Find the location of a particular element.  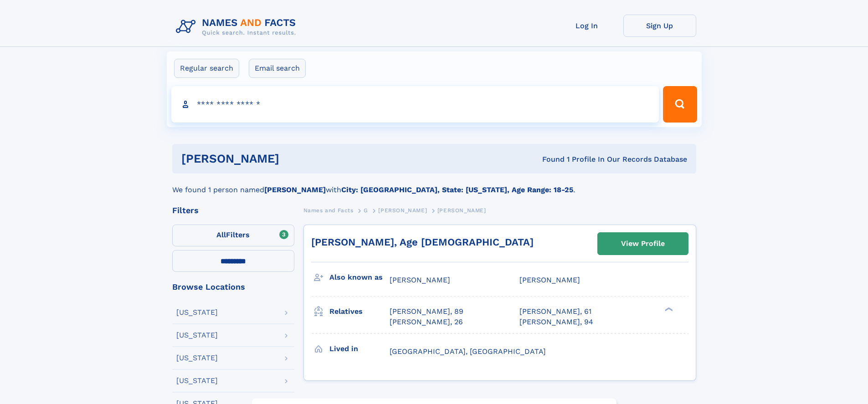

label: Regular search is located at coordinates (206, 68).